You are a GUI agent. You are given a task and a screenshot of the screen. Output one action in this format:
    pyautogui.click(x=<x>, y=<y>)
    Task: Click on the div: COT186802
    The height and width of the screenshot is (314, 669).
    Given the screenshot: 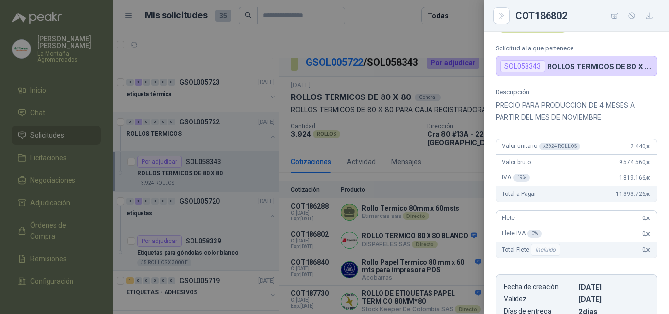 What is the action you would take?
    pyautogui.click(x=586, y=16)
    